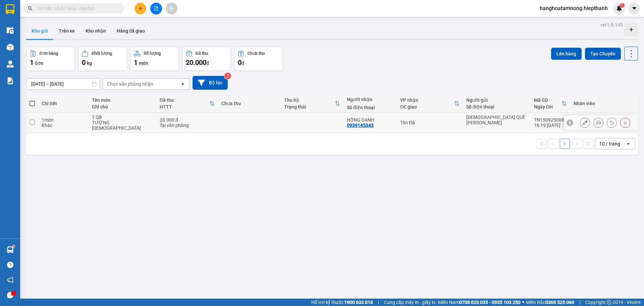  What do you see at coordinates (342, 302) in the screenshot?
I see `span: Hỗ trợ kỹ thuật:` at bounding box center [342, 302].